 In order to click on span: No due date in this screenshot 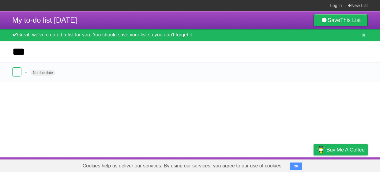, I will do `click(43, 73)`.